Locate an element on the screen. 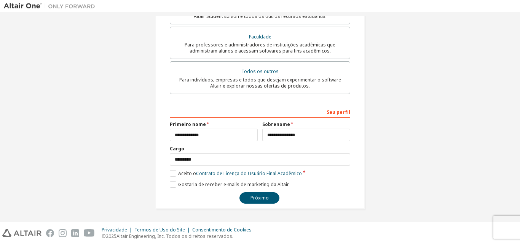 Image resolution: width=520 pixels, height=244 pixels. font: 2025 is located at coordinates (111, 236).